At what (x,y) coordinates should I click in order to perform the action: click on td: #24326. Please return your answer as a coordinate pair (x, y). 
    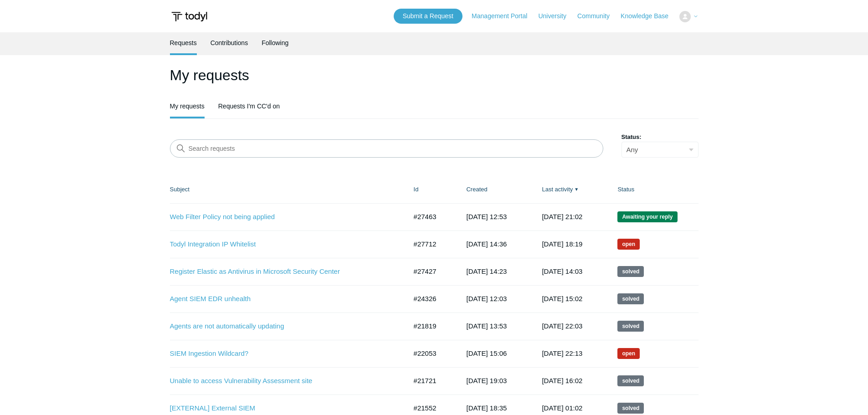
    Looking at the image, I should click on (431, 299).